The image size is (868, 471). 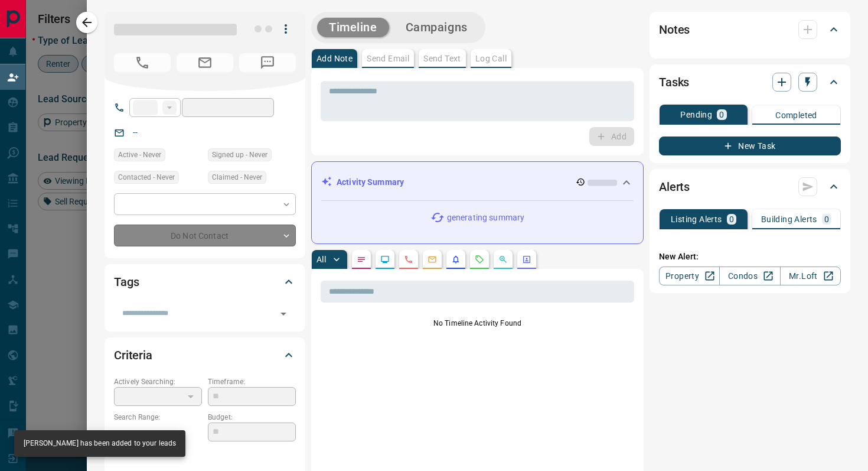 I want to click on span: Signed up - Never, so click(x=240, y=155).